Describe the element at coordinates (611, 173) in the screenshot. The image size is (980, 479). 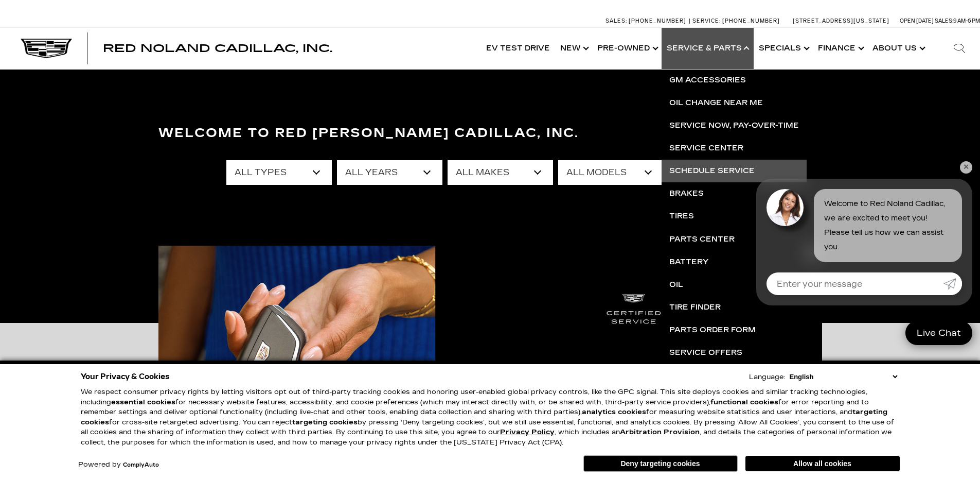
I see `select: Filter by model` at that location.